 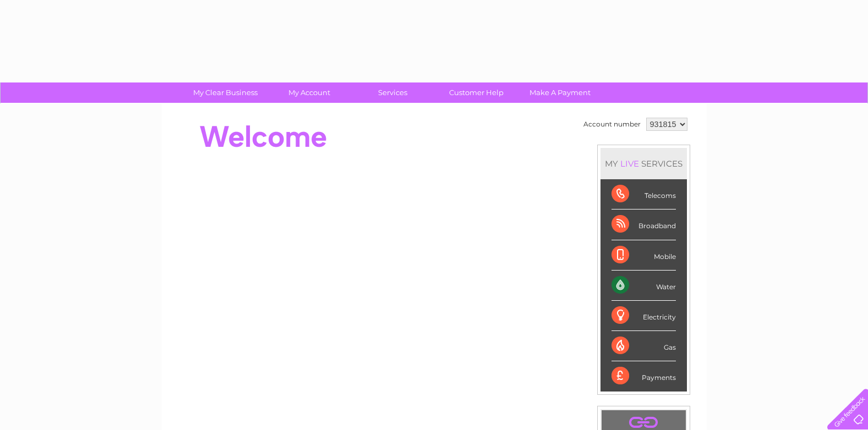 I want to click on div: Broadband, so click(x=643, y=224).